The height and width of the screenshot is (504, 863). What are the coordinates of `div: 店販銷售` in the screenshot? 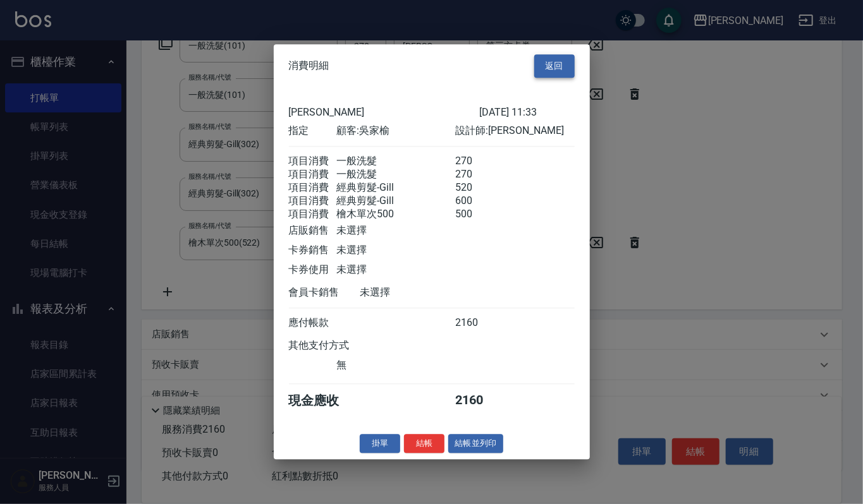 It's located at (312, 231).